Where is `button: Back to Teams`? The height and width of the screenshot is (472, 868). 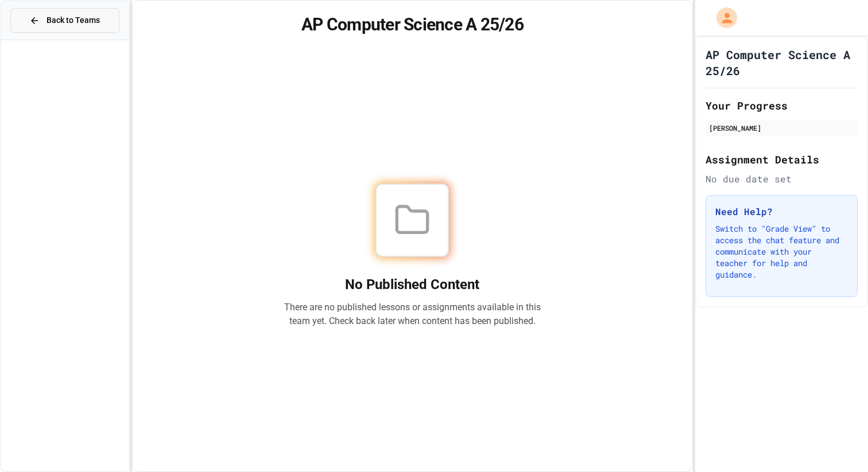 button: Back to Teams is located at coordinates (65, 20).